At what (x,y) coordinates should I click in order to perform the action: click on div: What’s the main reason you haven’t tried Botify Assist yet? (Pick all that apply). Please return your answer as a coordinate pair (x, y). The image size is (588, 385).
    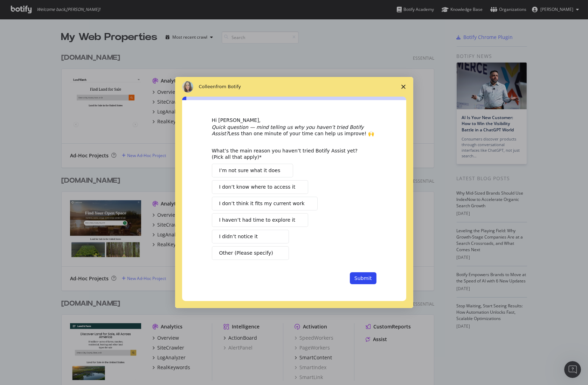
    Looking at the image, I should click on (289, 154).